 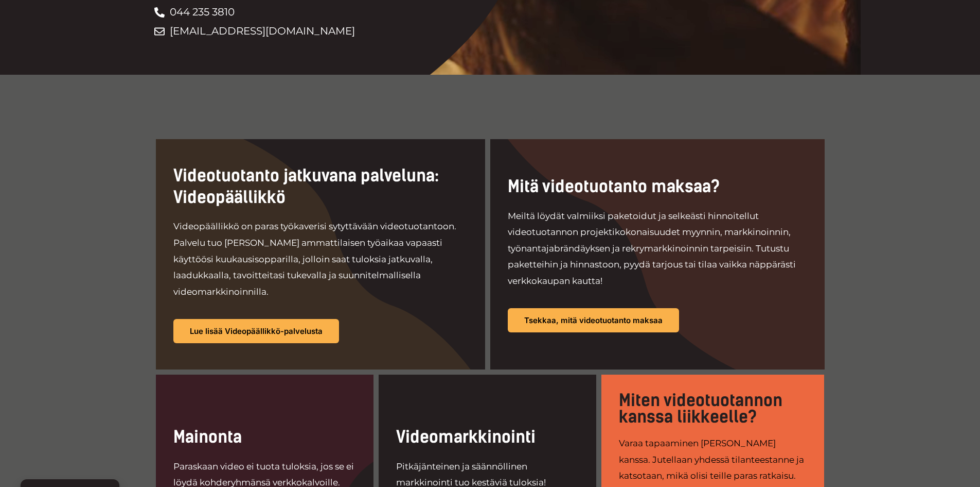 I want to click on p: Meiltä löydät valmiiksi paketoidut ja selkeästi hinnoitellut videotuotannon projektikokonaisuudet..., so click(x=658, y=248).